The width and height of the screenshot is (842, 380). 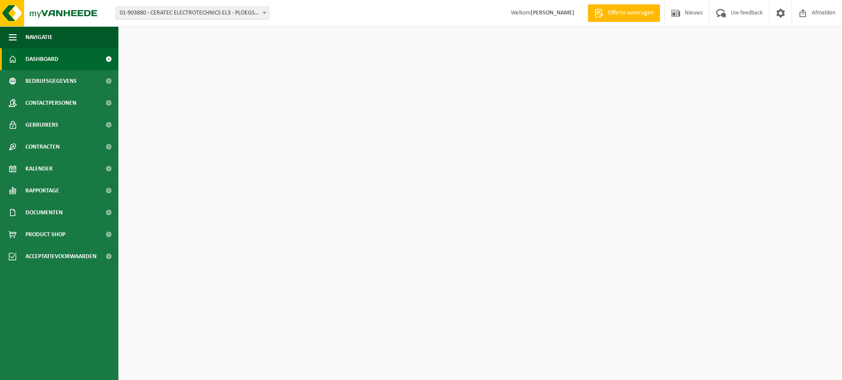 I want to click on span: Contracten, so click(x=43, y=147).